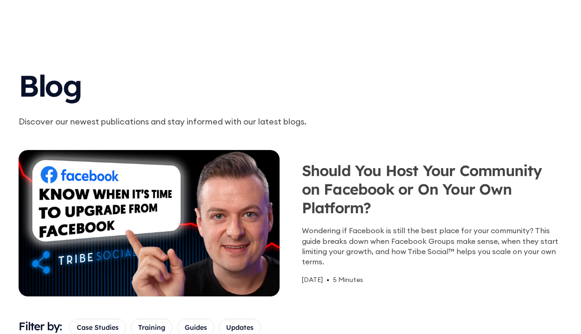 Image resolution: width=581 pixels, height=334 pixels. Describe the element at coordinates (348, 280) in the screenshot. I see `div: 5 Minutes` at that location.